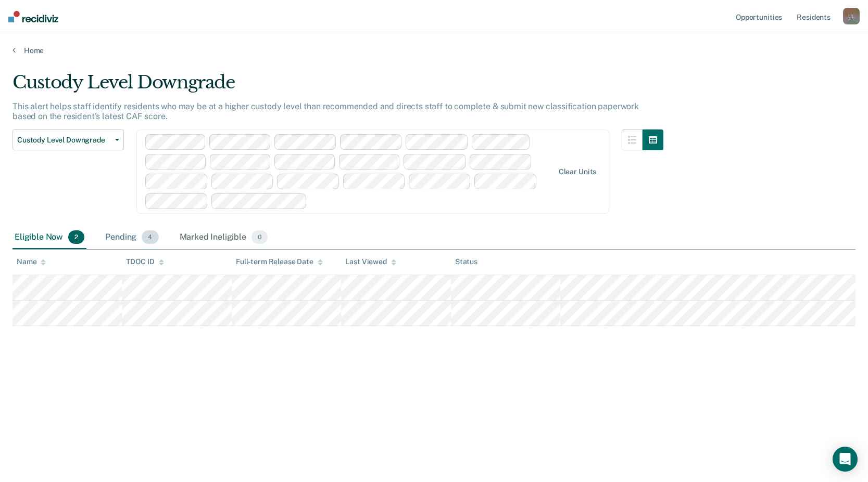 The width and height of the screenshot is (868, 482). What do you see at coordinates (370, 261) in the screenshot?
I see `div: Last Viewed` at bounding box center [370, 261].